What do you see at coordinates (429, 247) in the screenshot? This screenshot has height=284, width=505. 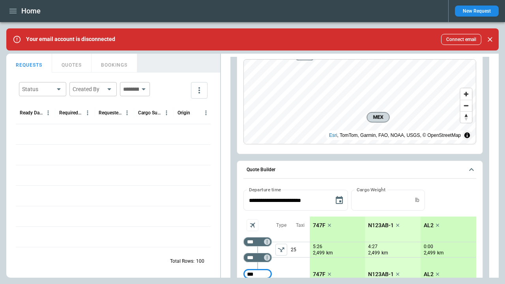 I see `p: 0:00` at bounding box center [429, 247].